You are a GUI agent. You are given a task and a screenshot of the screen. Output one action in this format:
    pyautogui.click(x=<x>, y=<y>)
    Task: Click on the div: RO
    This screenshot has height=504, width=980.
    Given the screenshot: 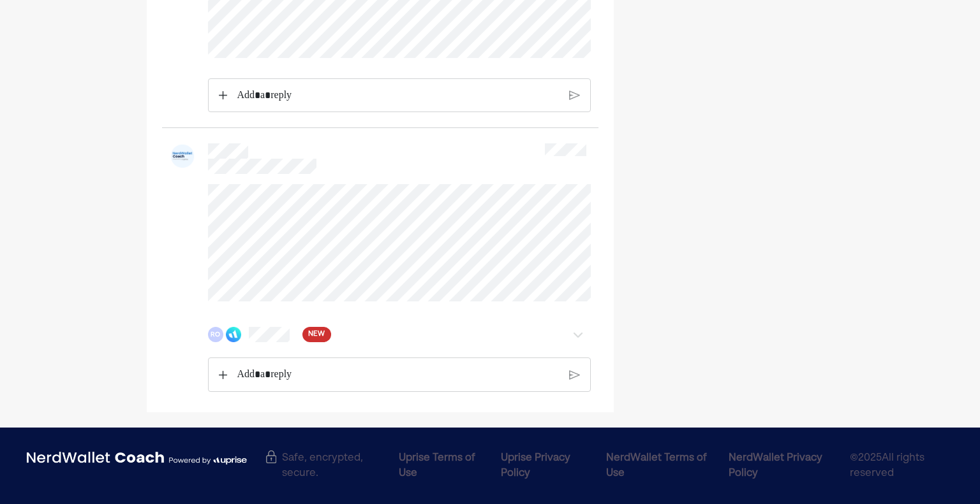 What is the action you would take?
    pyautogui.click(x=215, y=335)
    